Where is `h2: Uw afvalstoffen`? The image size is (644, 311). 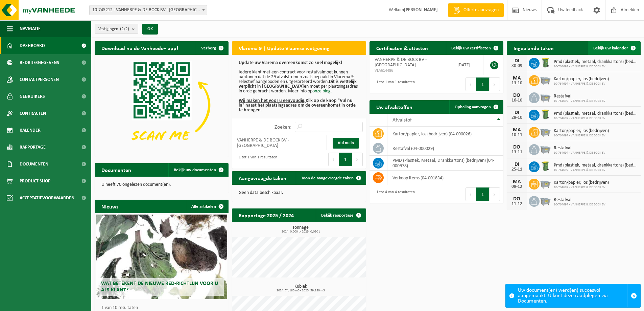
h2: Uw afvalstoffen is located at coordinates (394, 107).